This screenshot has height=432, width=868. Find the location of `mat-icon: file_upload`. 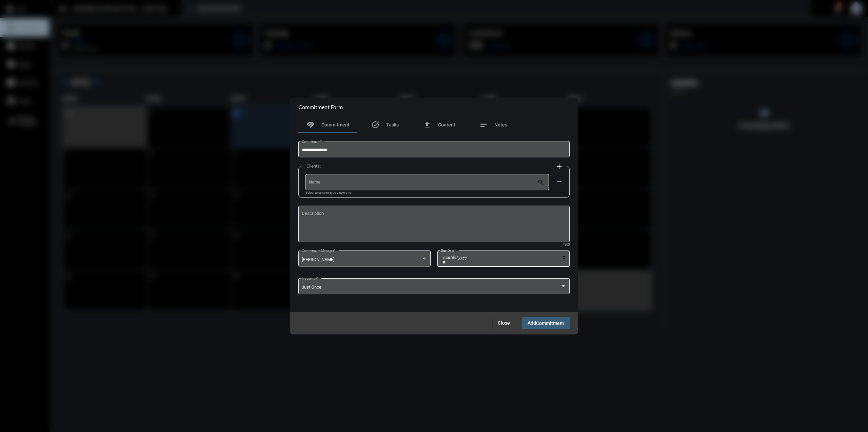

mat-icon: file_upload is located at coordinates (428, 125).